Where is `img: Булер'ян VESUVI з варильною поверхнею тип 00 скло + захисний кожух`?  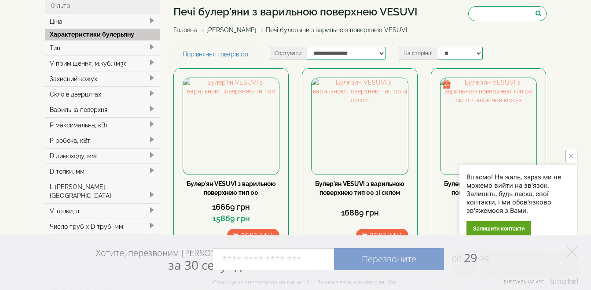
img: Булер'ян VESUVI з варильною поверхнею тип 00 скло + захисний кожух is located at coordinates (489, 126).